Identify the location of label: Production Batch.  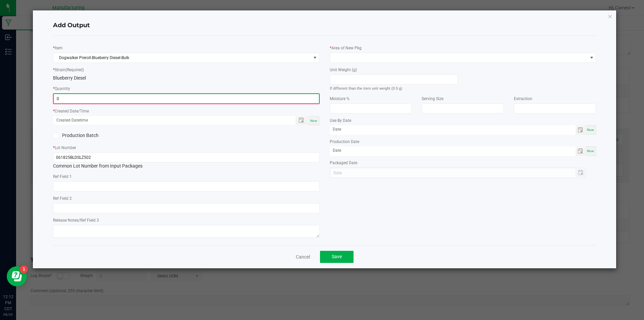
(117, 135).